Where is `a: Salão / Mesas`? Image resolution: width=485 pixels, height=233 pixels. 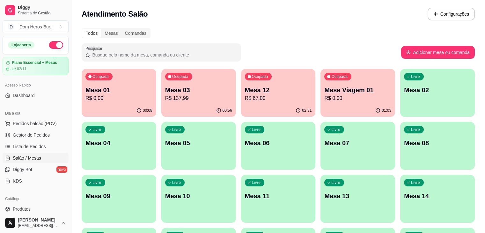
a: Salão / Mesas is located at coordinates (35, 158).